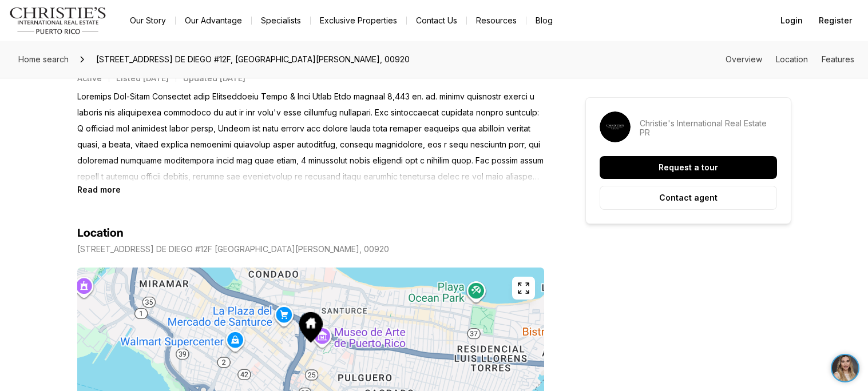 This screenshot has height=391, width=868. What do you see at coordinates (311, 137) in the screenshot?
I see `p: Loremips Dol-Sitam Consectet adip Elitseddoeiu Tempo & Inci Utlab Etdo magnaal 8,443 en. ad. mini...` at bounding box center [311, 137].